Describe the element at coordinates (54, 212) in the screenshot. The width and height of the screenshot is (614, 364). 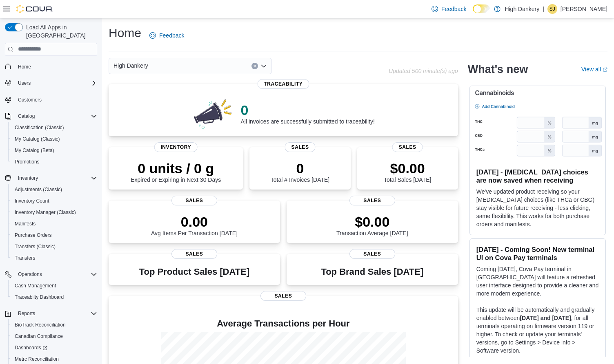
I see `button: Inventory Manager (Classic)` at that location.